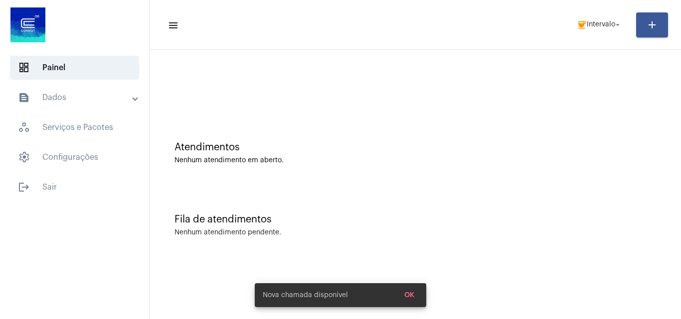 This screenshot has height=319, width=681. What do you see at coordinates (617, 25) in the screenshot?
I see `mat-icon: arrow_drop_down` at bounding box center [617, 25].